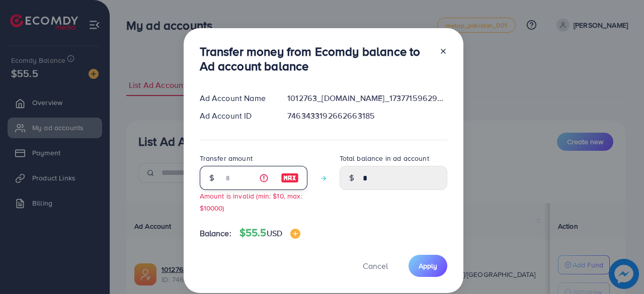 The height and width of the screenshot is (294, 644). I want to click on div: Ad Account ID, so click(235, 115).